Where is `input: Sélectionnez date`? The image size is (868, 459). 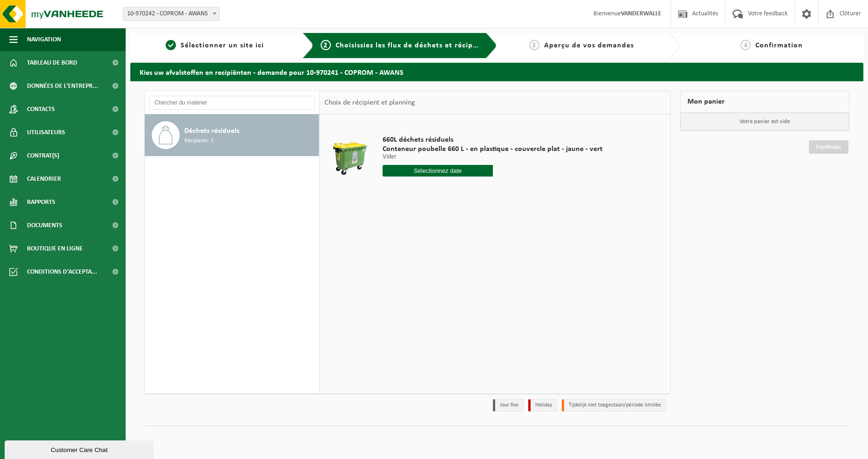
input: Sélectionnez date is located at coordinates (437, 171).